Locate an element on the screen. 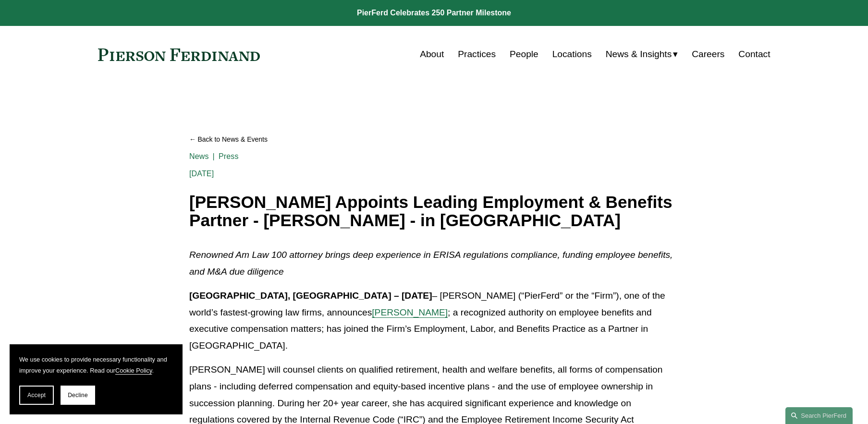 The image size is (868, 424). span: News & Insights is located at coordinates (639, 54).